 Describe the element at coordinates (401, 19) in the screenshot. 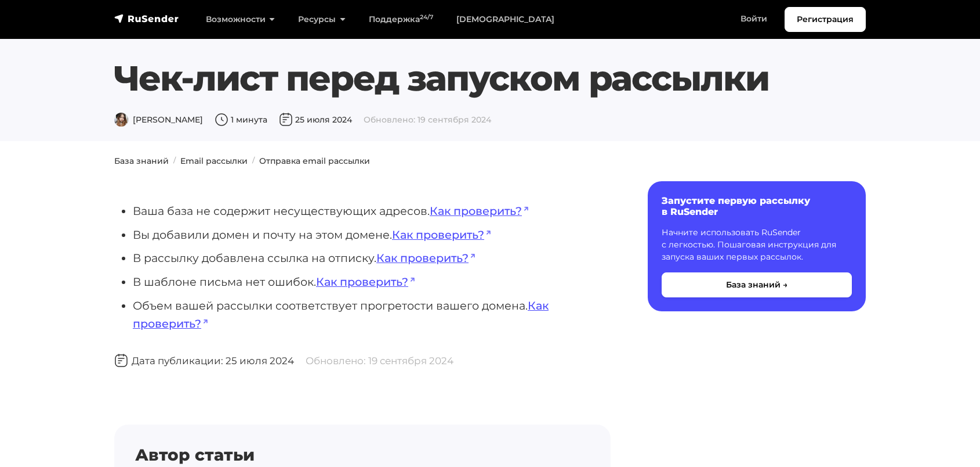

I see `a: Поддержка24/7` at that location.